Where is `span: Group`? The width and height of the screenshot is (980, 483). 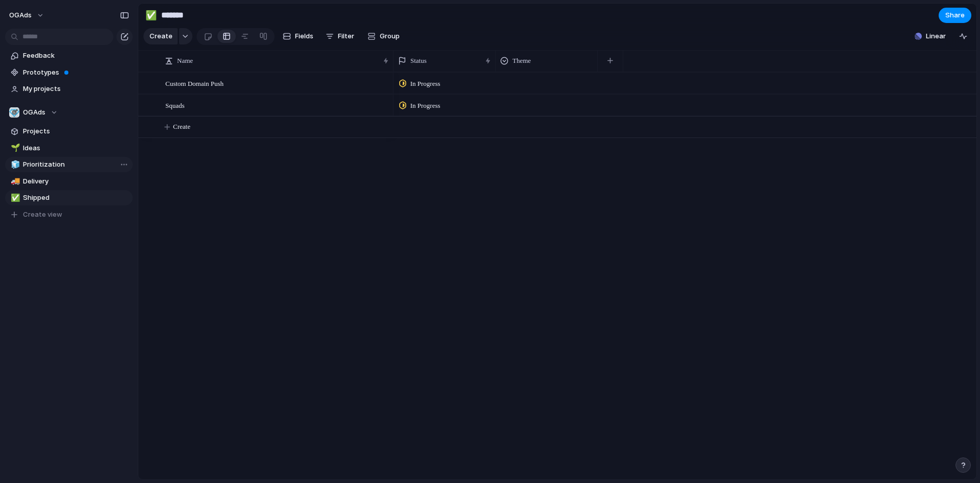
span: Group is located at coordinates (389, 36).